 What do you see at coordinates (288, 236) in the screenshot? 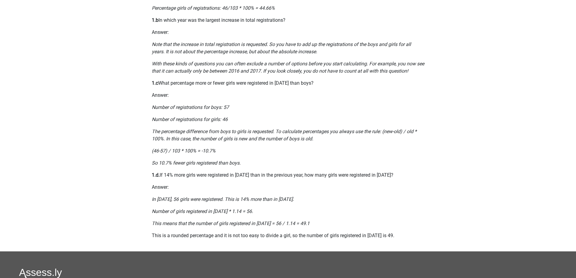
I see `p: This is a rounded percentage and it is not too easy to divide a girl, so the number of girls regi...` at bounding box center [288, 236].